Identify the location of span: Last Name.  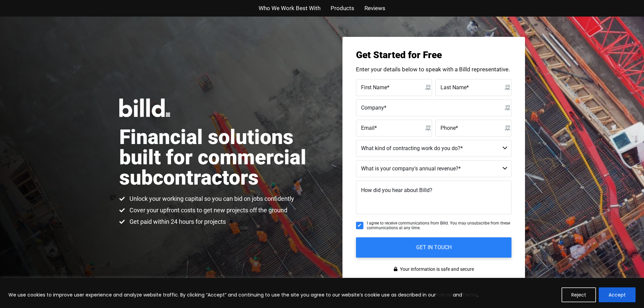
(453, 87).